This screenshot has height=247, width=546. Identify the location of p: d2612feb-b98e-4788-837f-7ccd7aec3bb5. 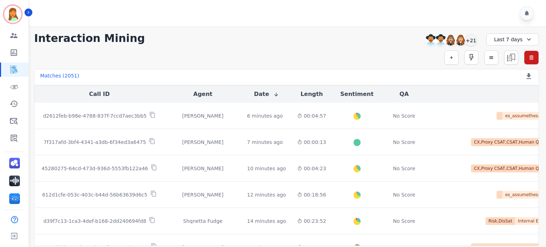
(95, 116).